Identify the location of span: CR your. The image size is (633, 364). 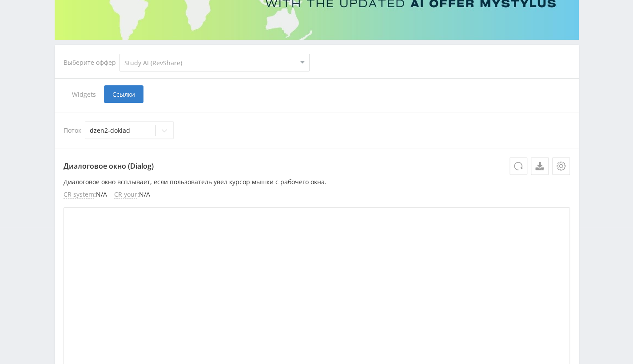
(126, 194).